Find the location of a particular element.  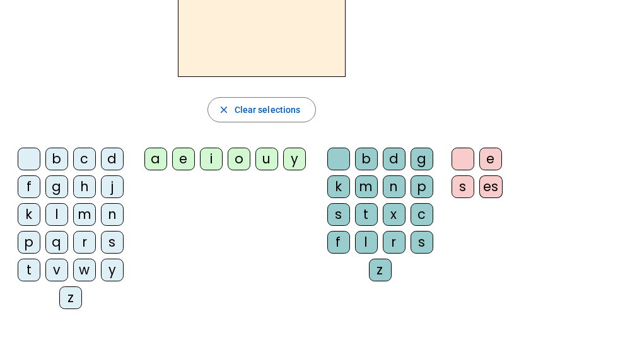

div: v is located at coordinates (57, 270).